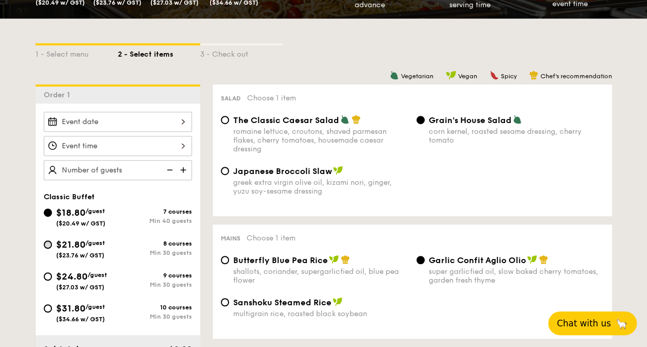  Describe the element at coordinates (80, 319) in the screenshot. I see `span: ($34.66 w/ GST)` at that location.